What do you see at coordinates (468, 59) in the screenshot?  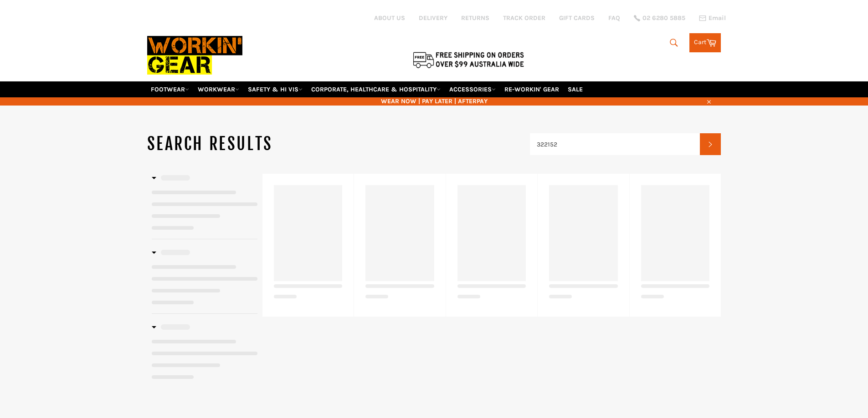 I see `img: Flat $9.95 shipping Australia wide` at bounding box center [468, 59].